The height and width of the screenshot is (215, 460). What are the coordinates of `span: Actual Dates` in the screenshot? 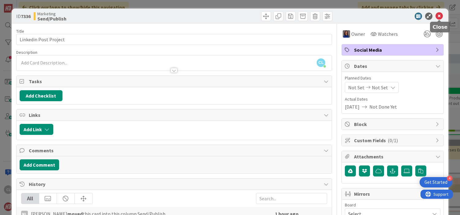 It's located at (393, 99).